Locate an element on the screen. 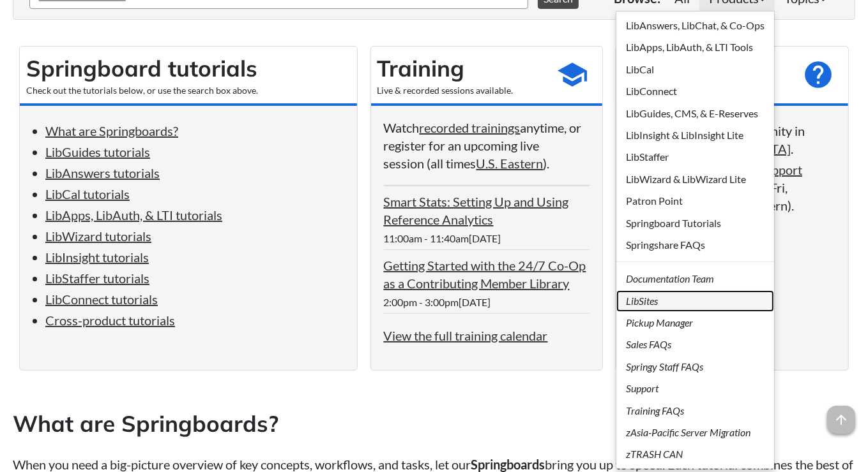 The image size is (868, 472). a: LibConnect is located at coordinates (695, 91).